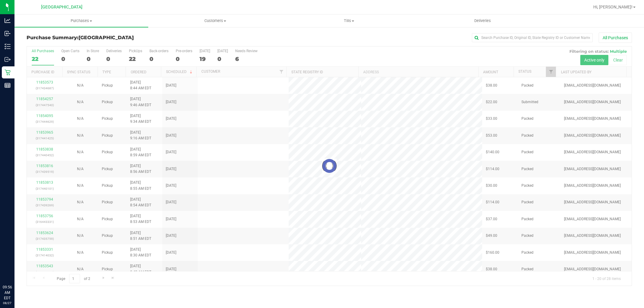 The image size is (644, 308). Describe the element at coordinates (8, 72) in the screenshot. I see `inline-svg: Retail` at that location.